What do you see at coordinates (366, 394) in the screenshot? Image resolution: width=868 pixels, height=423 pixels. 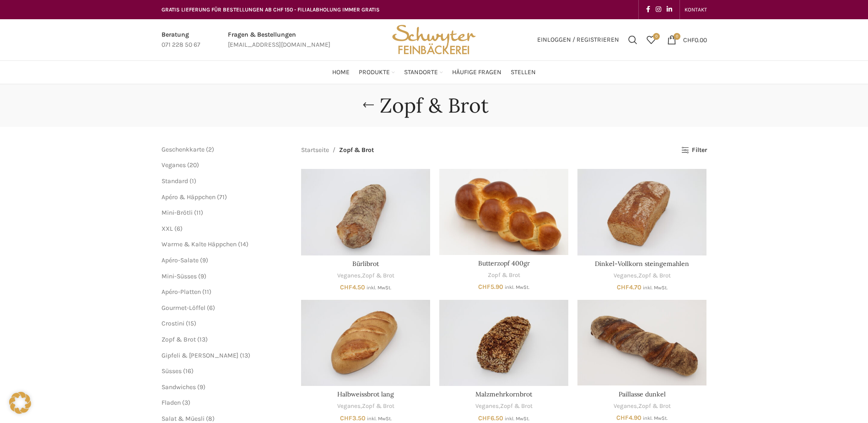 I see `a: Halbweissbrot lang` at bounding box center [366, 394].